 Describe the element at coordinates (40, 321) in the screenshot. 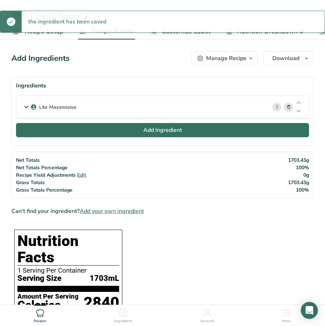

I see `span: Recipes` at that location.